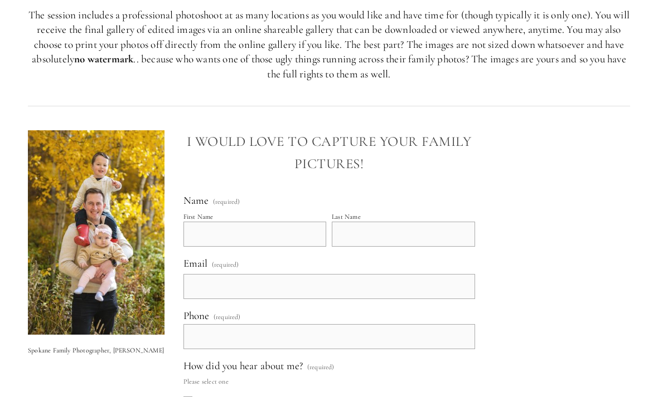  I want to click on strong: no watermark, so click(104, 59).